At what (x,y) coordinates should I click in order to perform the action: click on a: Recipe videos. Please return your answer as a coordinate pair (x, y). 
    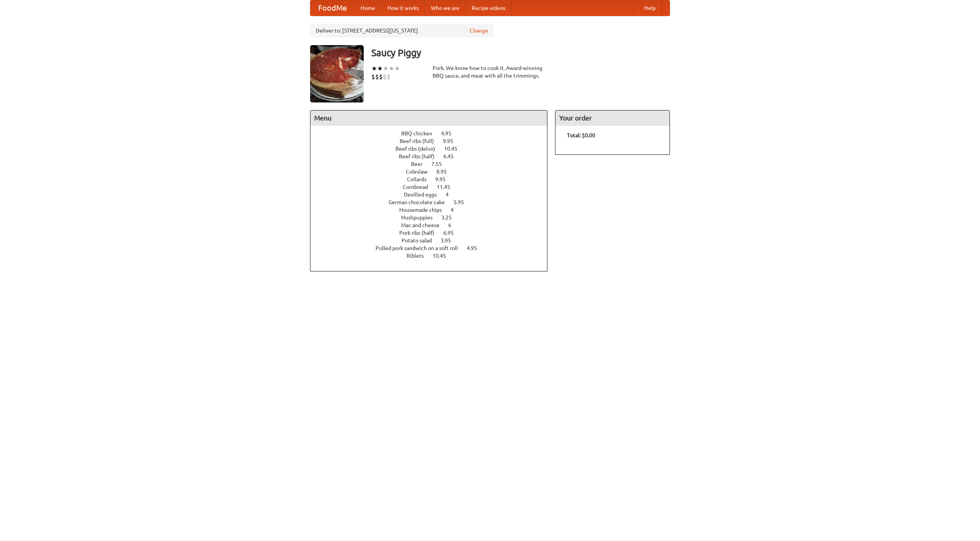
    Looking at the image, I should click on (489, 9).